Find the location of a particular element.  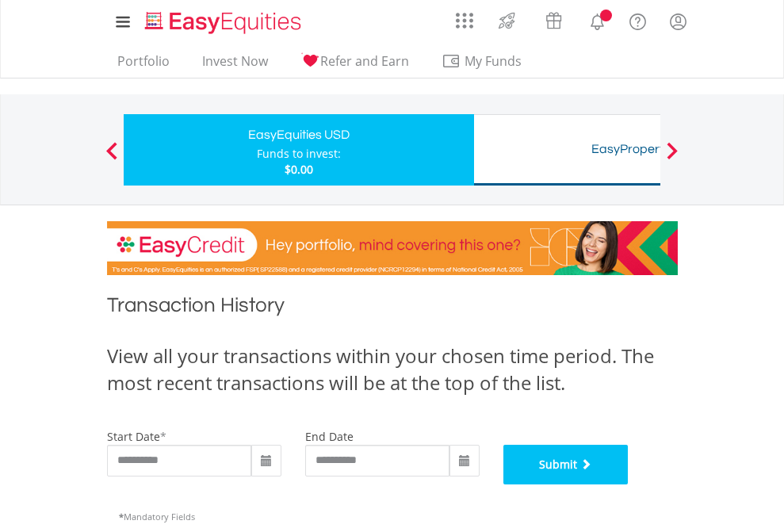

a: Refer and Earn is located at coordinates (354, 65).